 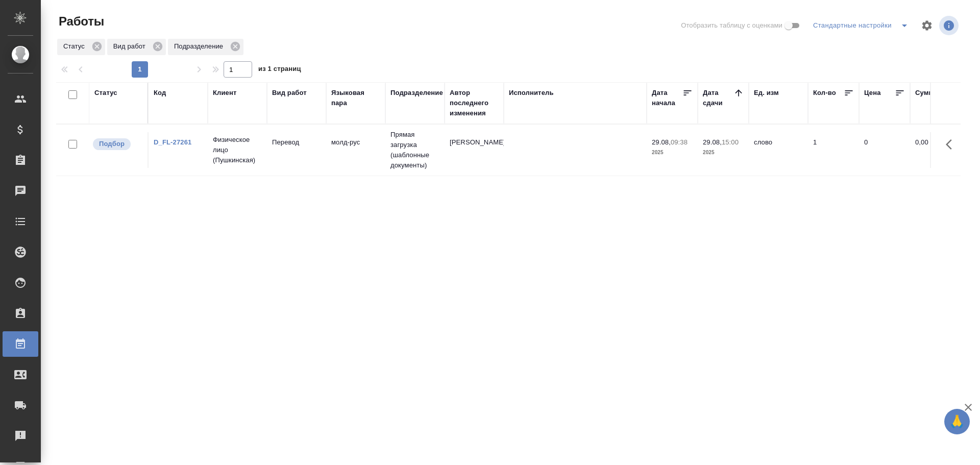 What do you see at coordinates (952, 144) in the screenshot?
I see `button: Здесь прячутся важные кнопки` at bounding box center [952, 144].